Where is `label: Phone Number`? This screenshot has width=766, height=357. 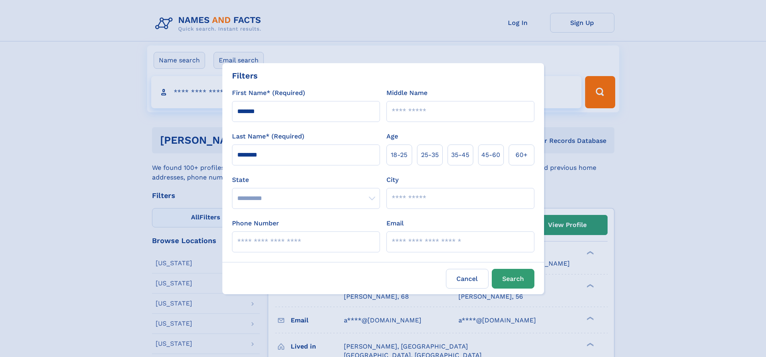
label: Phone Number is located at coordinates (255, 223).